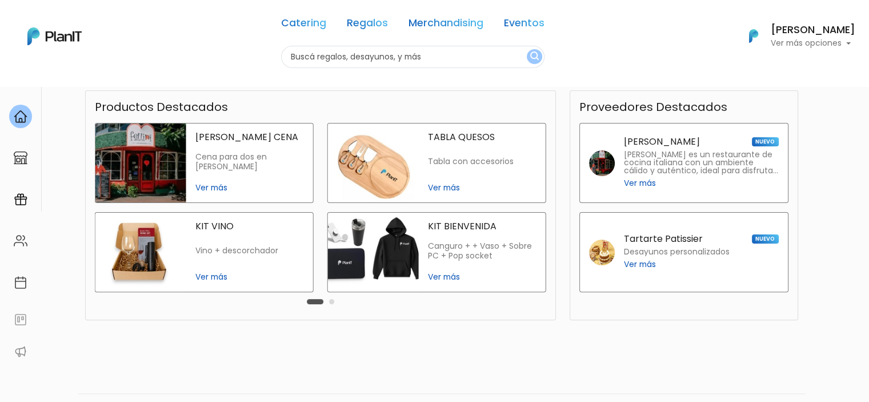  I want to click on a: Catering, so click(303, 25).